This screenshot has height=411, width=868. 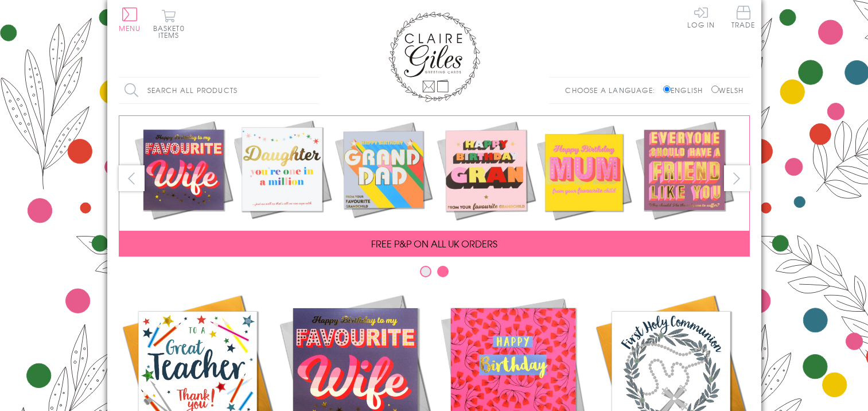 I want to click on div: Carousel Pagination, so click(x=434, y=274).